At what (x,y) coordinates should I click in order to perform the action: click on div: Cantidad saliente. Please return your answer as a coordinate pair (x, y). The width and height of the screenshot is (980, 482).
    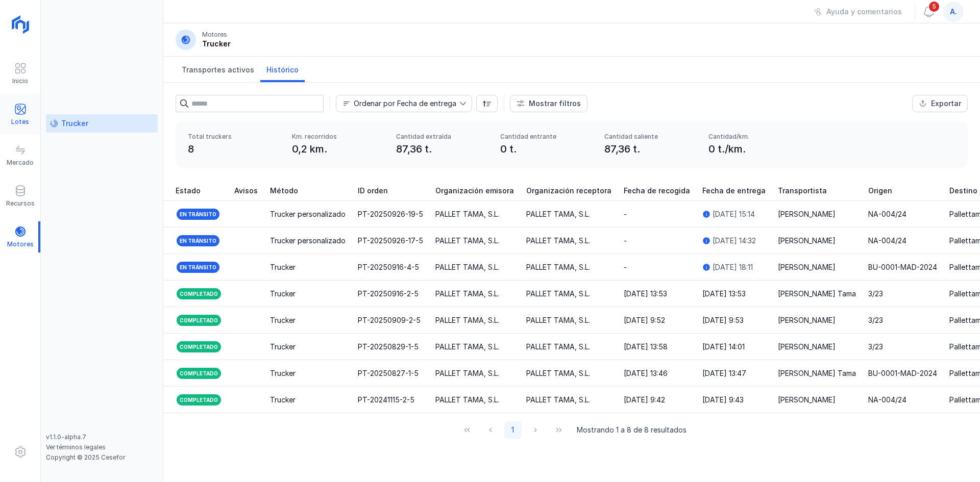
    Looking at the image, I should click on (650, 137).